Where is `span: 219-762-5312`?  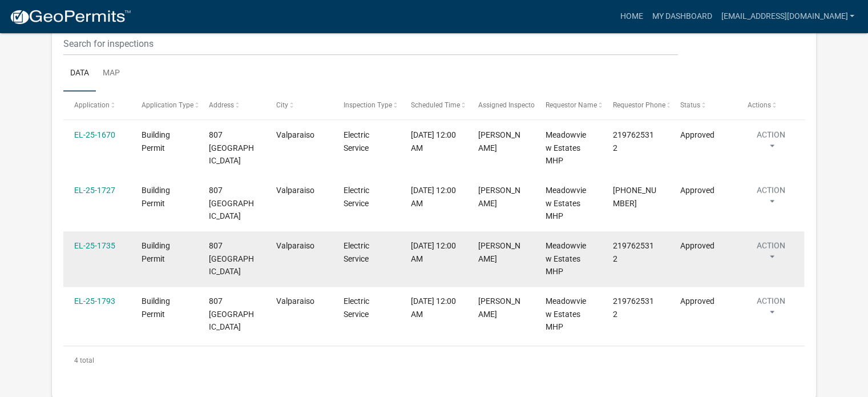
span: 219-762-5312 is located at coordinates (635, 197).